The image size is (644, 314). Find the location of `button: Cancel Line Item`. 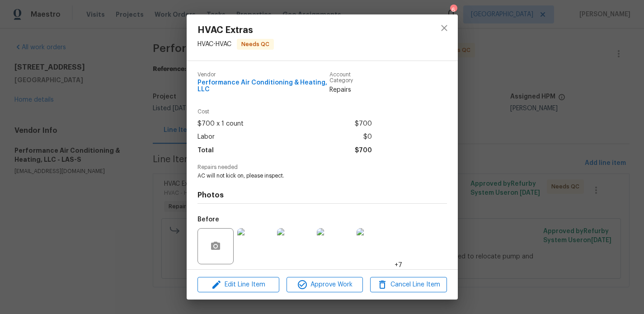

button: Cancel Line Item is located at coordinates (408, 285).